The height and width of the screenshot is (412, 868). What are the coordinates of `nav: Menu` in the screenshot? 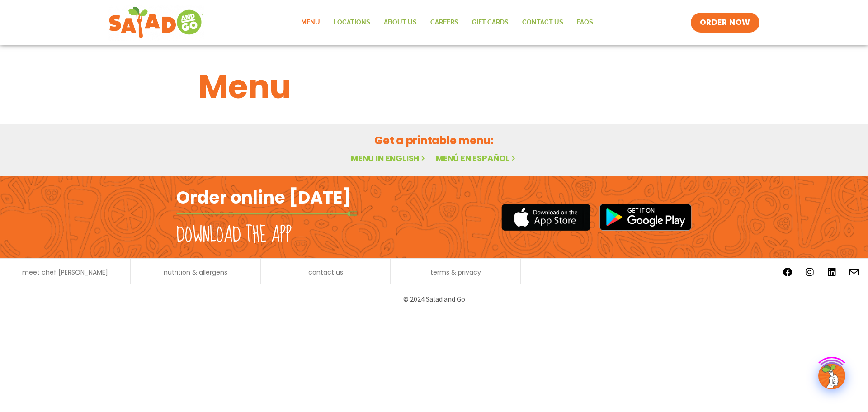 It's located at (447, 23).